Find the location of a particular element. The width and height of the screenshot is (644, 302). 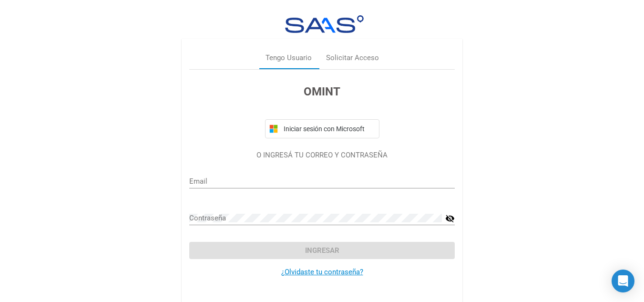

div: Tengo Usuario is located at coordinates (288, 58).